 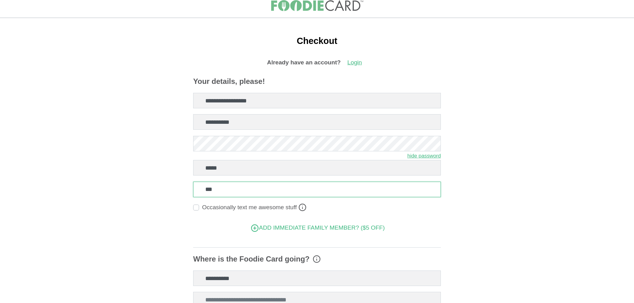 I want to click on a: Login, so click(x=355, y=62).